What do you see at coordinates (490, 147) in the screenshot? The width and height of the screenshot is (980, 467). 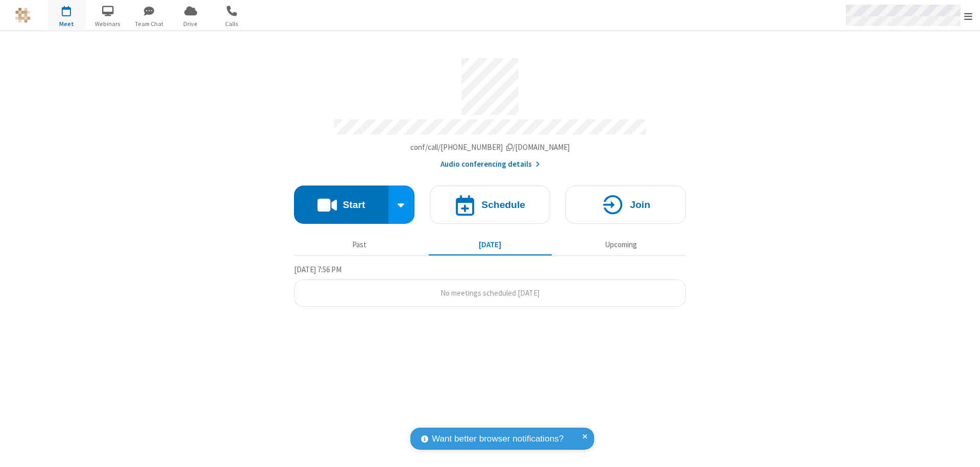 I see `button: Copy my meeting room linkCopy my meeting room link` at bounding box center [490, 147].